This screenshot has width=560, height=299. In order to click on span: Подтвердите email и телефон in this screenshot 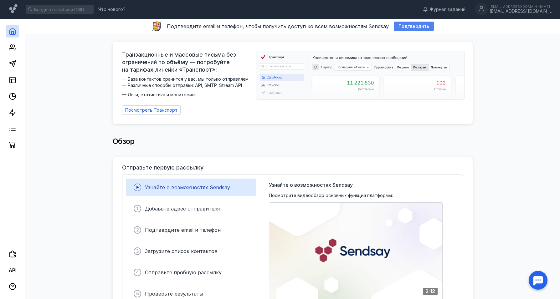, I will do `click(183, 230)`.